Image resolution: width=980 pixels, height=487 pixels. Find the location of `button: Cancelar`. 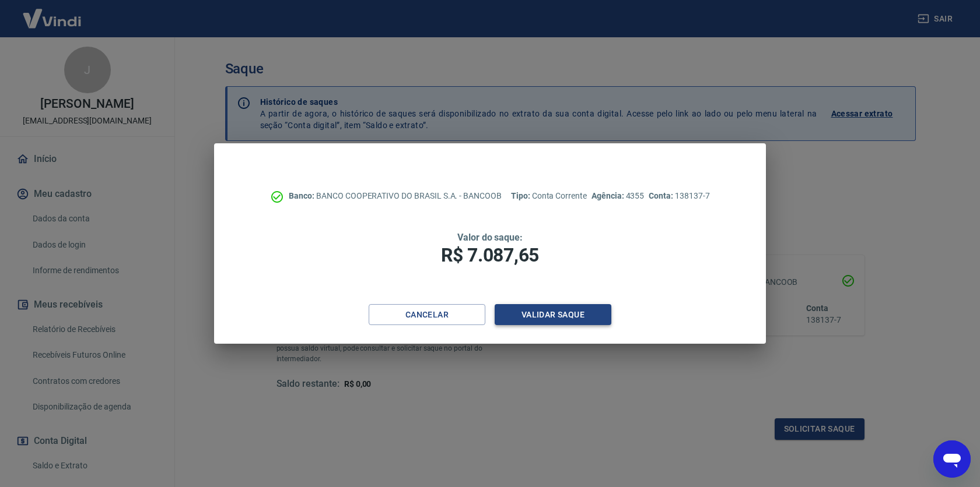

button: Cancelar is located at coordinates (427, 315).